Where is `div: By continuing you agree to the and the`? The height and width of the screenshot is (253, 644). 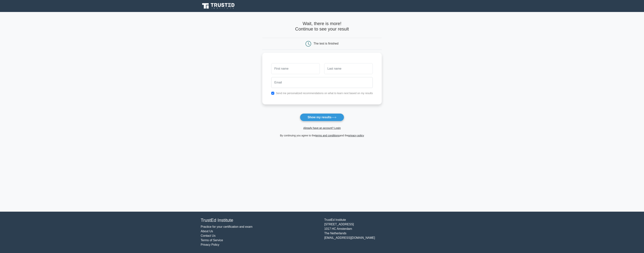
div: By continuing you agree to the and the is located at coordinates (322, 136).